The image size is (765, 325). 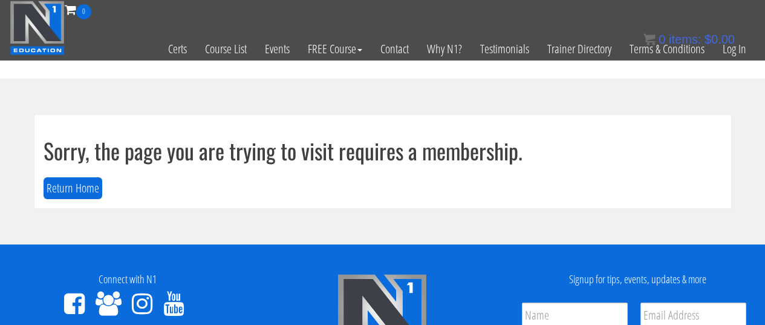 I want to click on a: Log In, so click(x=734, y=49).